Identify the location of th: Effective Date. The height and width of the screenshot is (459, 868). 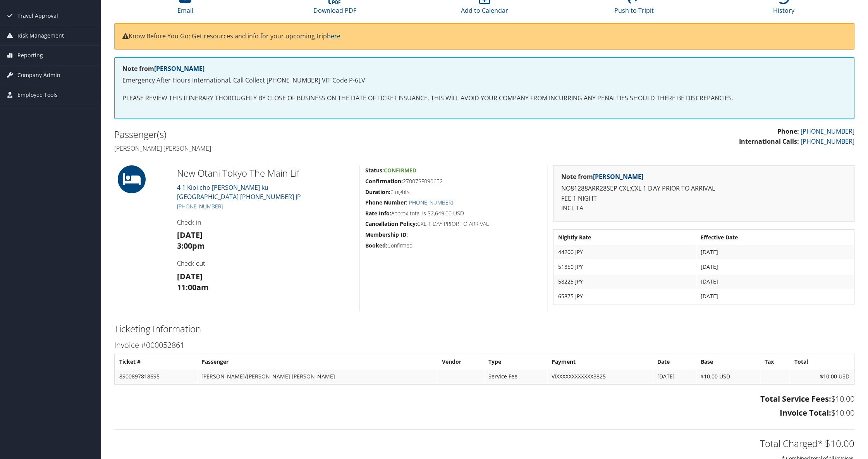
(775, 237).